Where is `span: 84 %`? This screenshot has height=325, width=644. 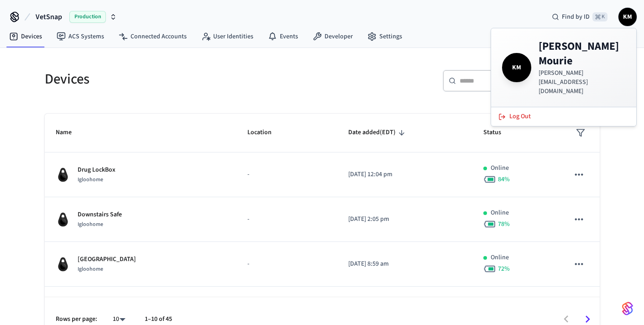
span: 84 % is located at coordinates (504, 180).